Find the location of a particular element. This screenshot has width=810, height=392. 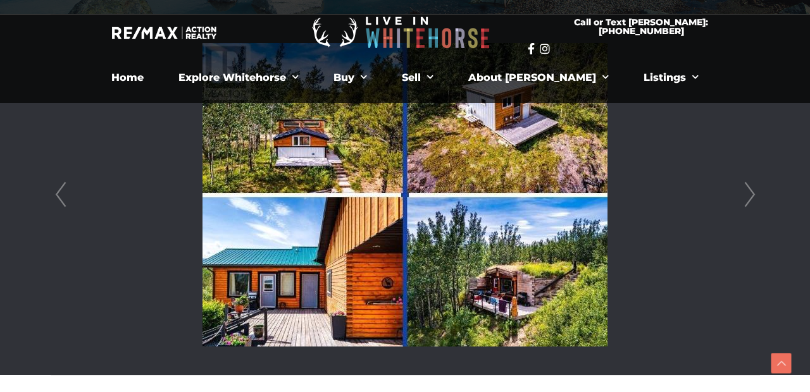

a: Listings is located at coordinates (671, 78).